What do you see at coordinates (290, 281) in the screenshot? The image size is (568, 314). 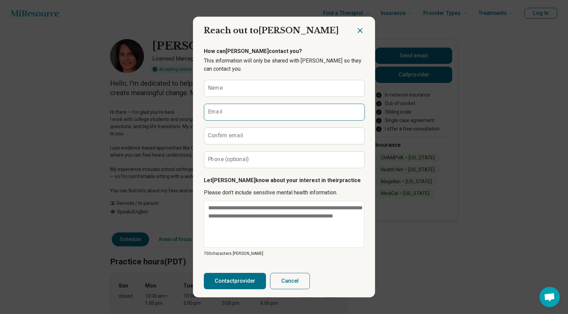 I see `button: Cancel` at bounding box center [290, 281].